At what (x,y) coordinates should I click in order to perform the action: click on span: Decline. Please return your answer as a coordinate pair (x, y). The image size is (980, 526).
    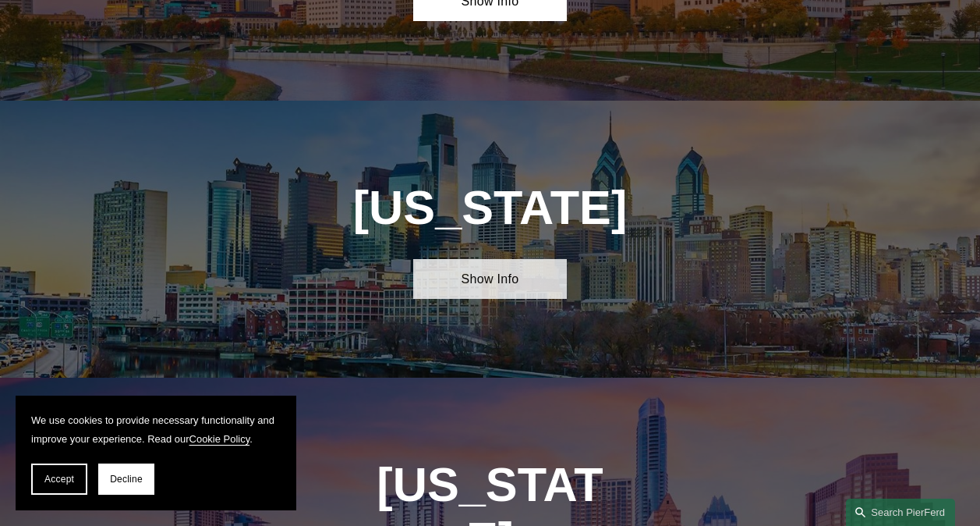
    Looking at the image, I should click on (126, 479).